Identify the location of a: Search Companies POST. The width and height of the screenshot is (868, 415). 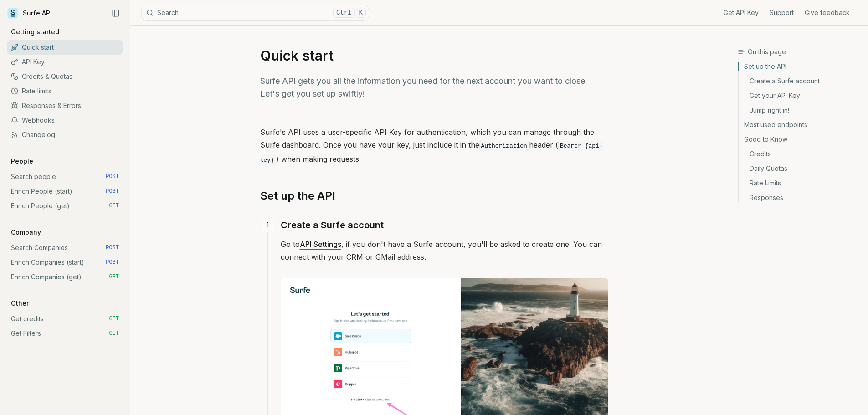
(64, 248).